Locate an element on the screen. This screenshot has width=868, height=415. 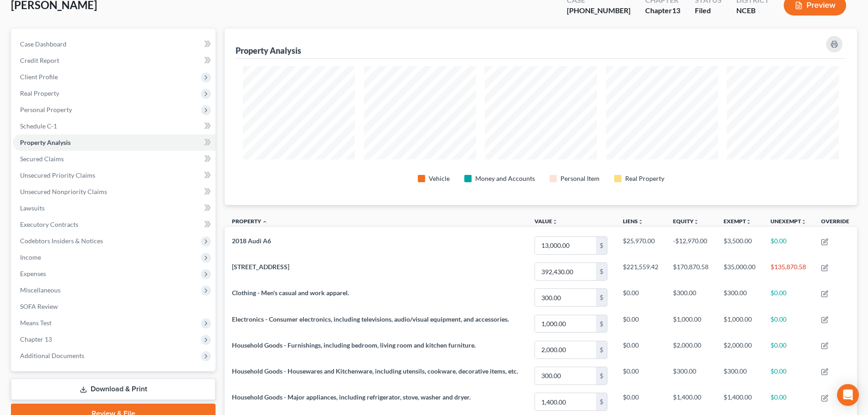
span: Unsecured Nonpriority Claims is located at coordinates (64, 191).